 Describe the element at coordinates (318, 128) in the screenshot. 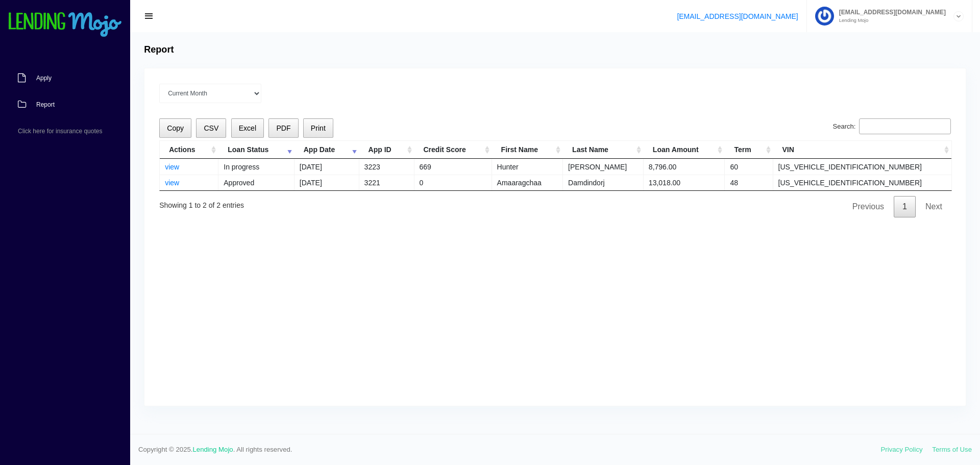

I see `button: Print` at that location.